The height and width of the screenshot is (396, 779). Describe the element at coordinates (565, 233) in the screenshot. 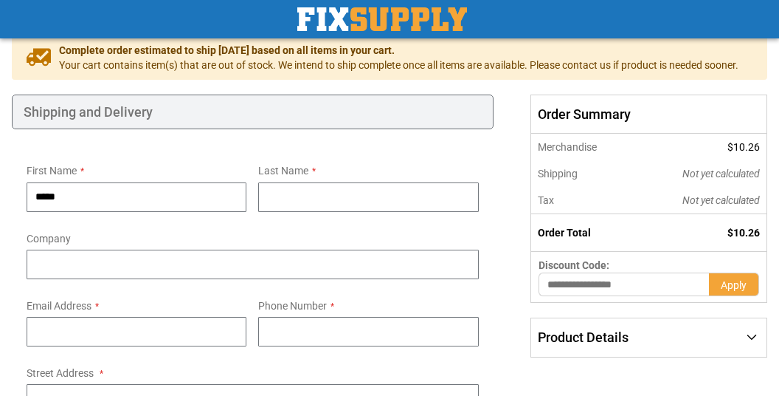

I see `strong: Order Total` at that location.